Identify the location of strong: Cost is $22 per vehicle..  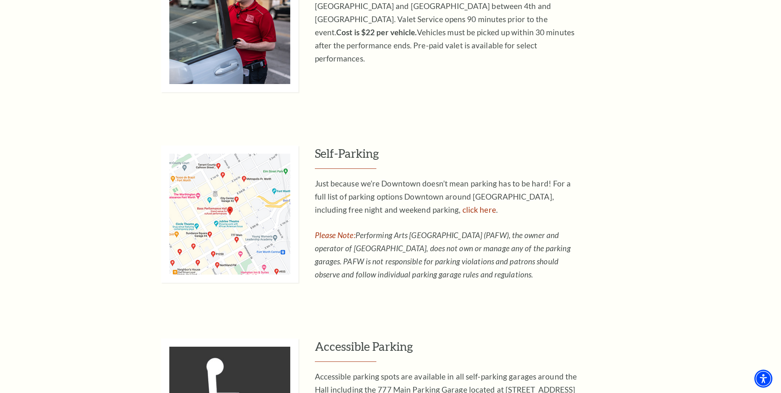
(376, 32).